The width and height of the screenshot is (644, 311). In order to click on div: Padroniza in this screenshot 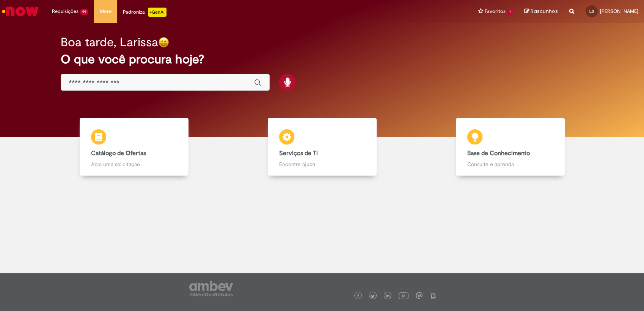, I will do `click(145, 12)`.